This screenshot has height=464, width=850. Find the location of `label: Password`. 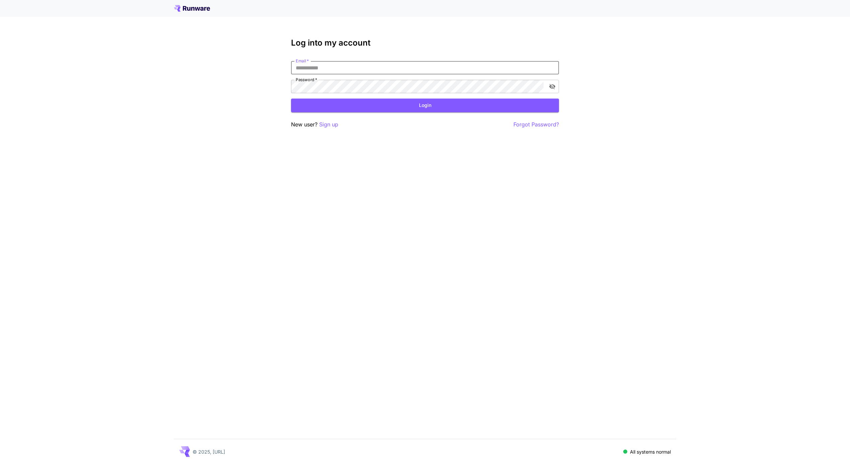

label: Password is located at coordinates (307, 79).